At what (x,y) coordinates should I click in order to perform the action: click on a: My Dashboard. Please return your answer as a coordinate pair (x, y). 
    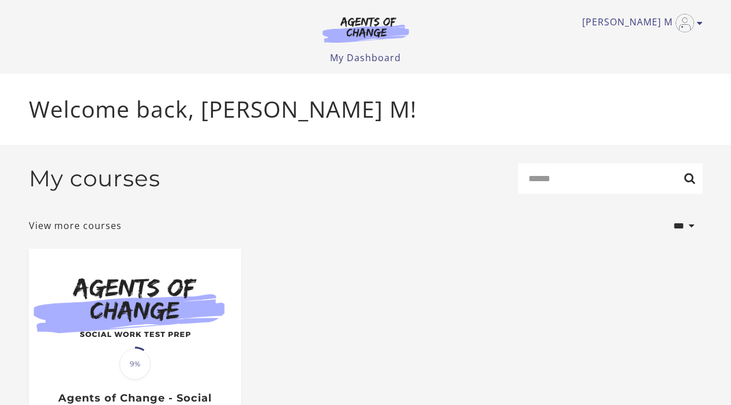
    Looking at the image, I should click on (365, 58).